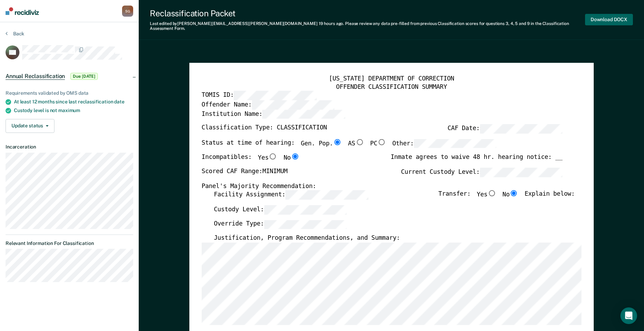  Describe the element at coordinates (291, 195) in the screenshot. I see `label: Facility Assignment:` at that location.